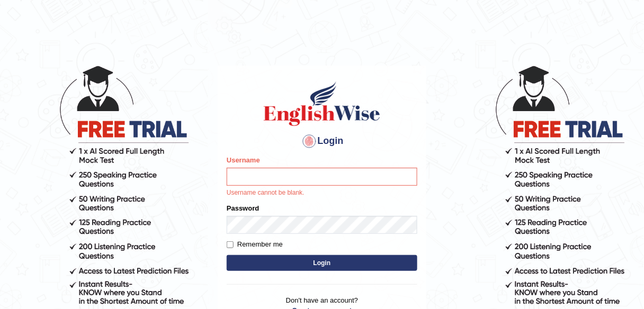 This screenshot has width=644, height=309. What do you see at coordinates (322, 104) in the screenshot?
I see `img: Logo of English Wise sign in for intelligent practice with AI` at bounding box center [322, 104].